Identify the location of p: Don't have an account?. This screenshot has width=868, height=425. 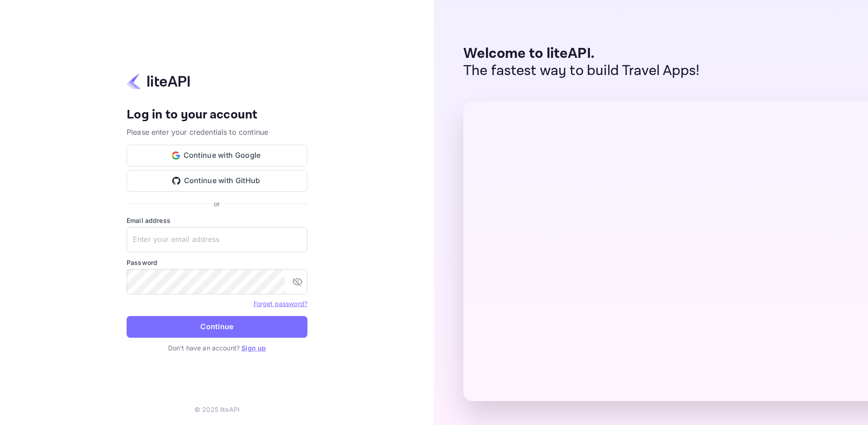
(217, 348).